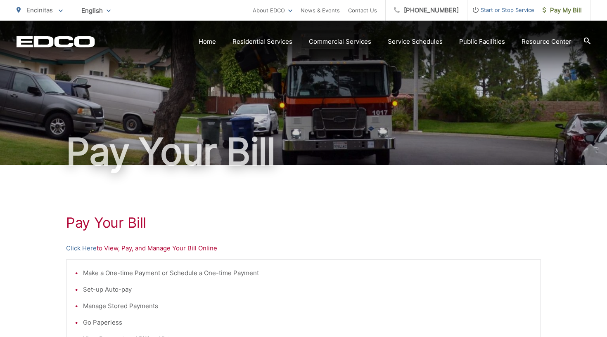 This screenshot has width=607, height=337. I want to click on span: Pay My Bill, so click(562, 10).